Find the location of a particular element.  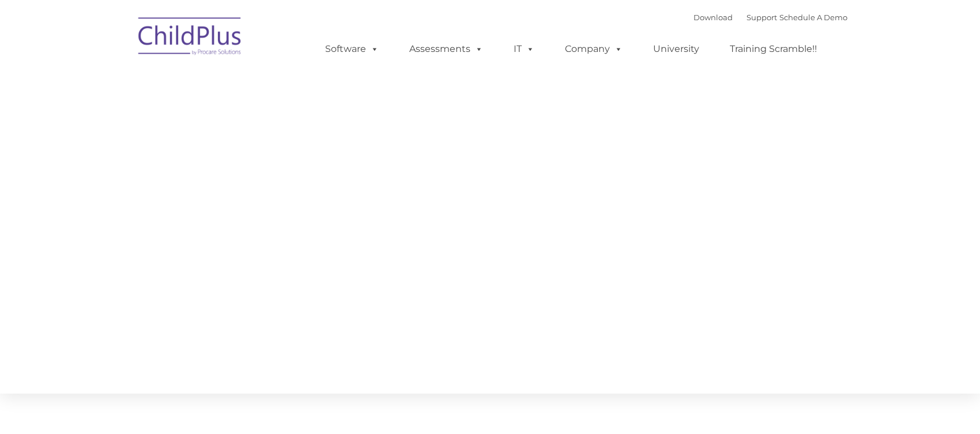

a: Software is located at coordinates (352, 49).